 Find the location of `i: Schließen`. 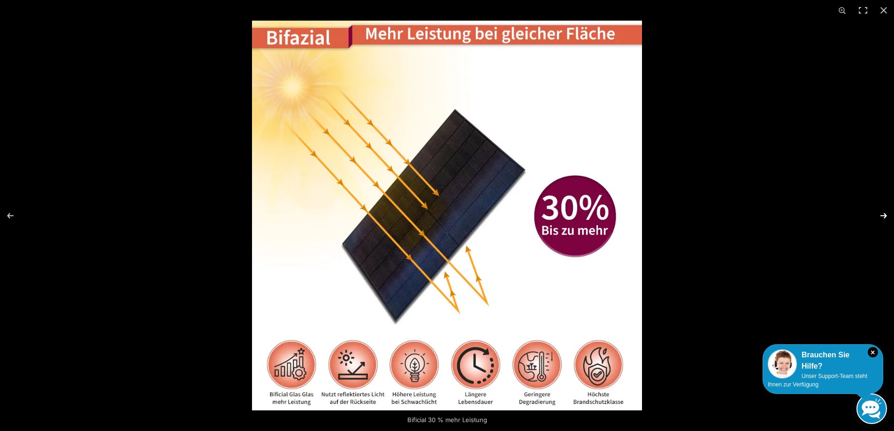

i: Schließen is located at coordinates (873, 353).